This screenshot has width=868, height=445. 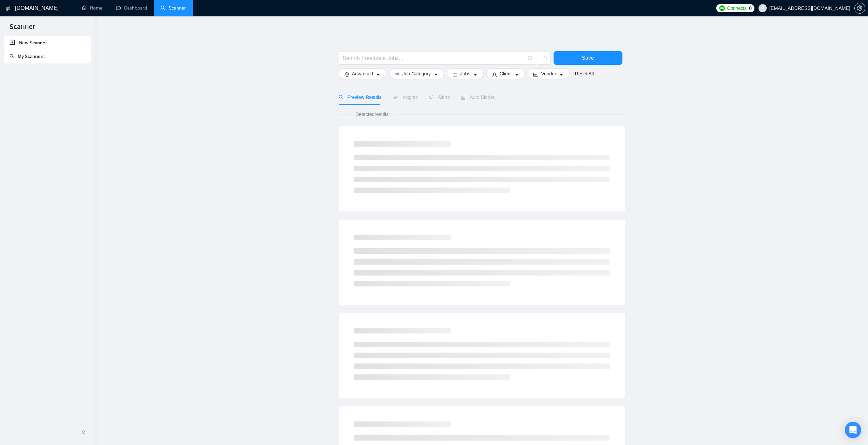 I want to click on div: Open Intercom Messenger, so click(x=853, y=430).